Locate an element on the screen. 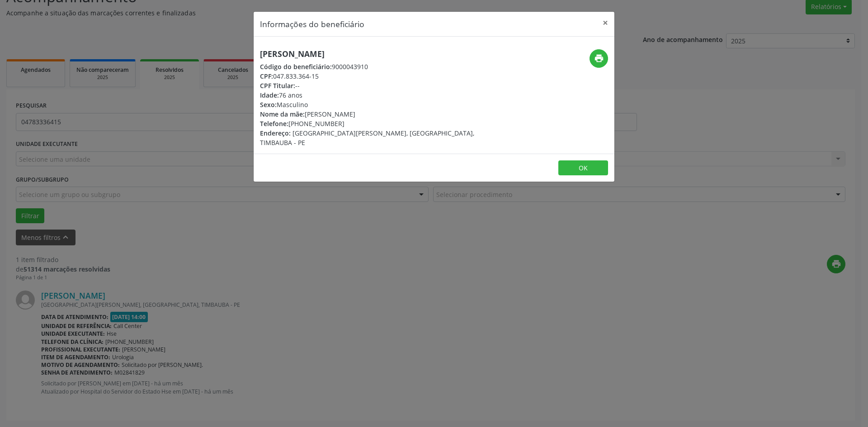  span: Idade: is located at coordinates (270, 95).